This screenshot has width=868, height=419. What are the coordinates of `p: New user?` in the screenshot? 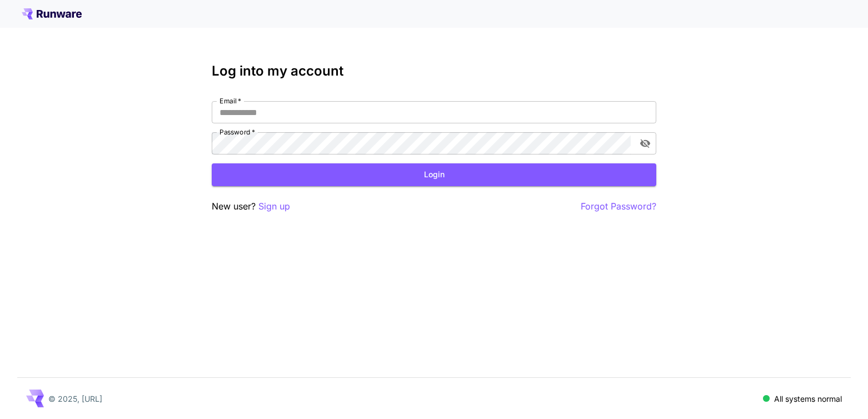 It's located at (251, 206).